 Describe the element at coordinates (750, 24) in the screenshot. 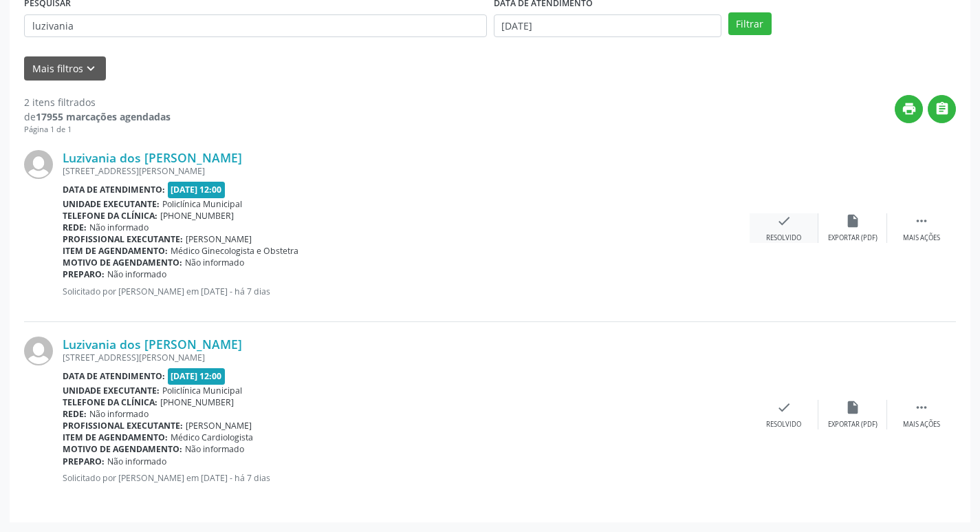

I see `button: Filtrar` at that location.